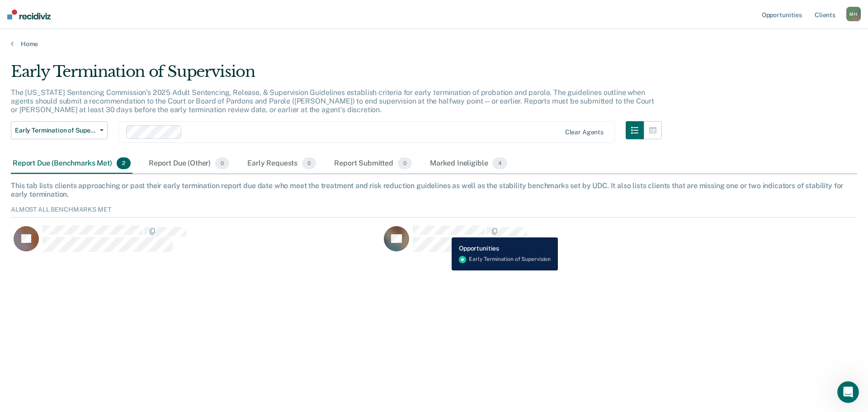 The width and height of the screenshot is (868, 412). What do you see at coordinates (123, 164) in the screenshot?
I see `span: 2` at bounding box center [123, 164].